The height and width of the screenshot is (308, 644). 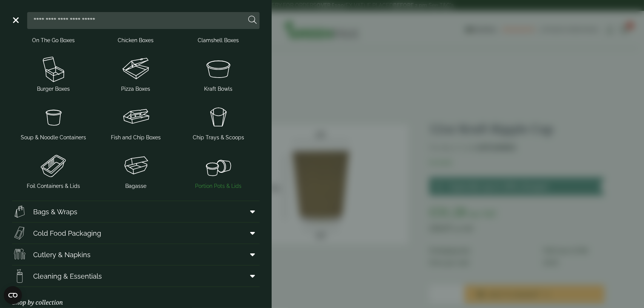 I want to click on span: Pizza Boxes, so click(x=136, y=89).